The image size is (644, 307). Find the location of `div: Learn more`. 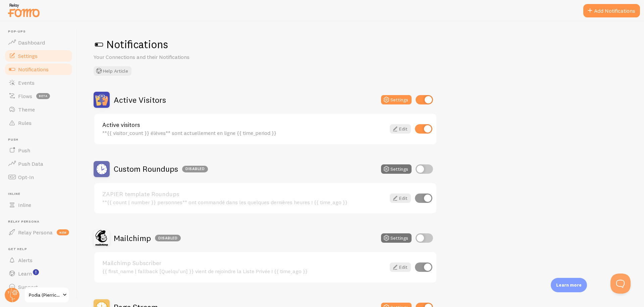

div: Learn more is located at coordinates (569, 285).